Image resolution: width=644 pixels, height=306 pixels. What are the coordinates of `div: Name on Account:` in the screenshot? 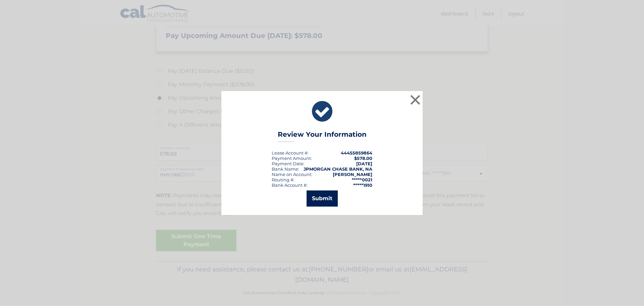 It's located at (292, 175).